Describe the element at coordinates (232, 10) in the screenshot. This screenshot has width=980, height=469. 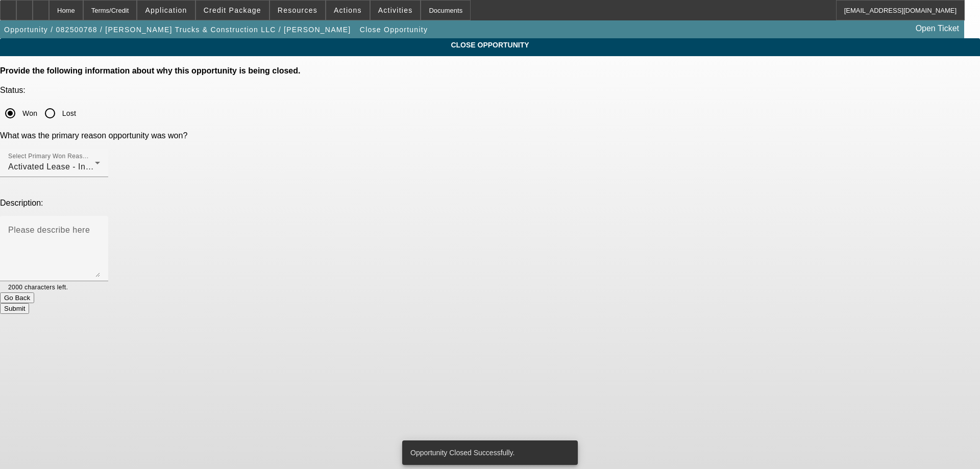
I see `span: Credit Package` at that location.